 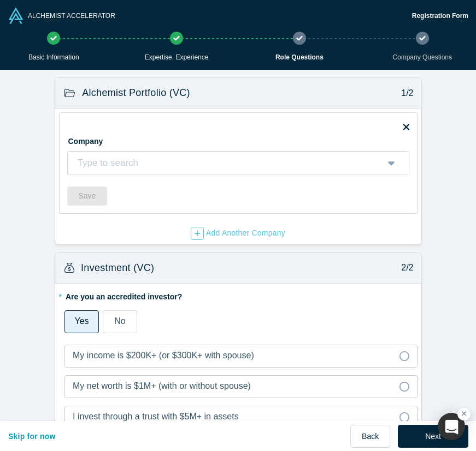 I want to click on span: My net worth is $1M+ (with or without spouse), so click(x=162, y=386).